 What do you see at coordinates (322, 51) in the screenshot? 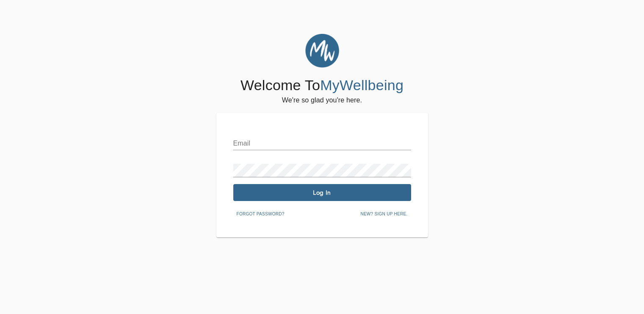
I see `img: MyWellbeing` at bounding box center [322, 51].